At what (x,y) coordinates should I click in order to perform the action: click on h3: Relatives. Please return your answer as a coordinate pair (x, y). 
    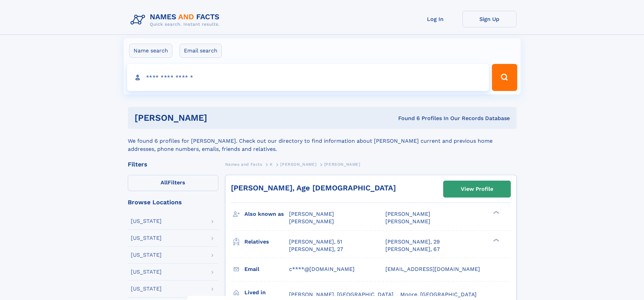
    Looking at the image, I should click on (267, 242).